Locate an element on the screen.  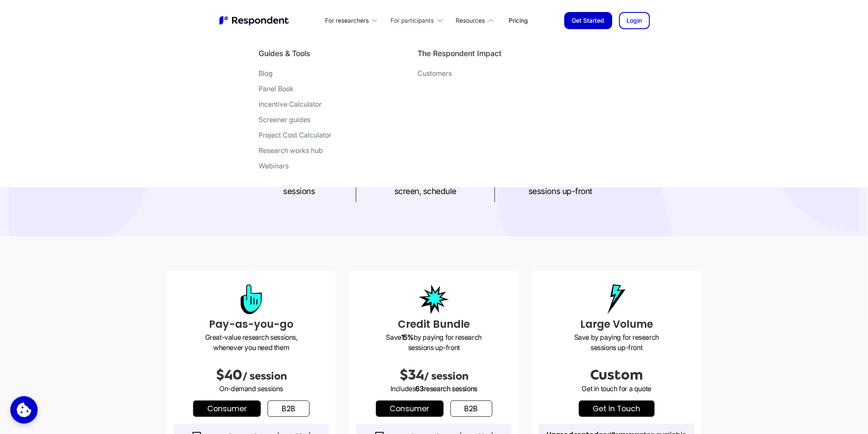
a: Blog is located at coordinates (295, 75).